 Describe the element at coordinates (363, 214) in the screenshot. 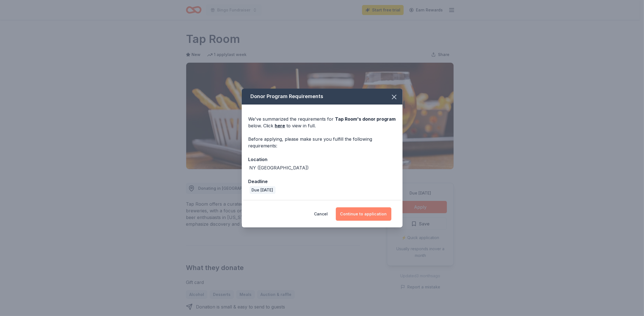

I see `button: Continue to application` at that location.